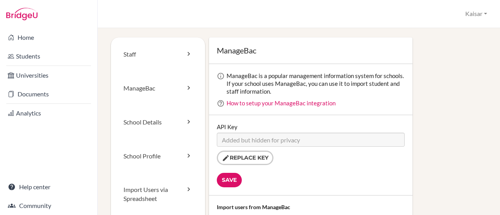  What do you see at coordinates (158, 54) in the screenshot?
I see `a: Staff` at bounding box center [158, 54].